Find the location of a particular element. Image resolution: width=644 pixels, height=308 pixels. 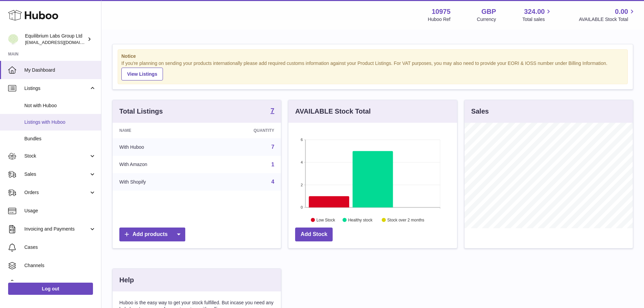

a: 4 is located at coordinates (272, 181).